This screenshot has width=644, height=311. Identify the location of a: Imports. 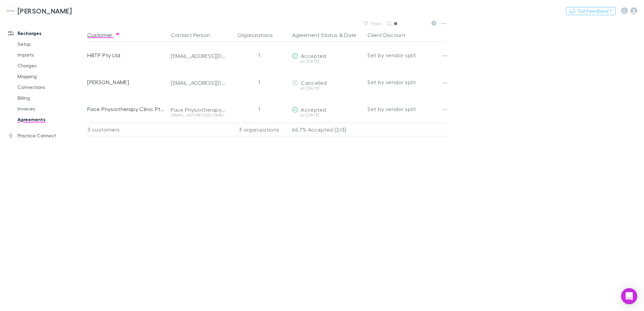
(51, 55).